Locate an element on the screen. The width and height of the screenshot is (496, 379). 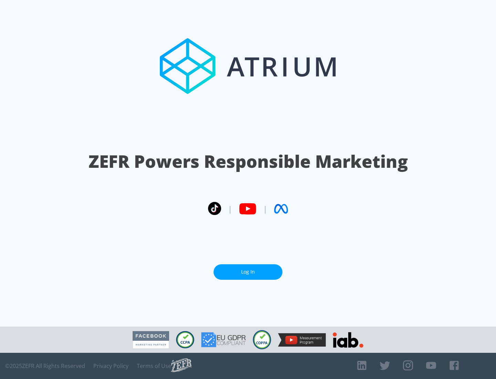
img: YouTube Measurement Program is located at coordinates (302, 339).